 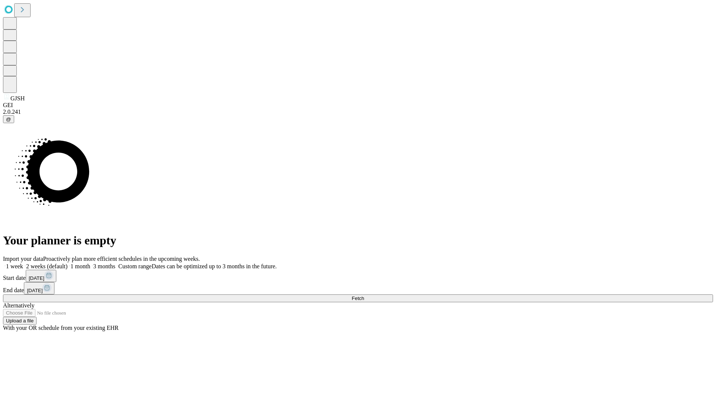 What do you see at coordinates (358, 112) in the screenshot?
I see `div: 2.0.241` at bounding box center [358, 112].